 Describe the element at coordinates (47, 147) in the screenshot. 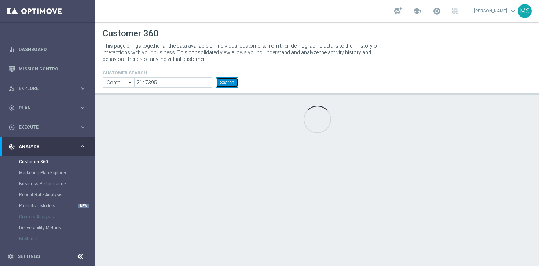

I see `div: track_changes Analyze keyboard_arrow_right` at that location.